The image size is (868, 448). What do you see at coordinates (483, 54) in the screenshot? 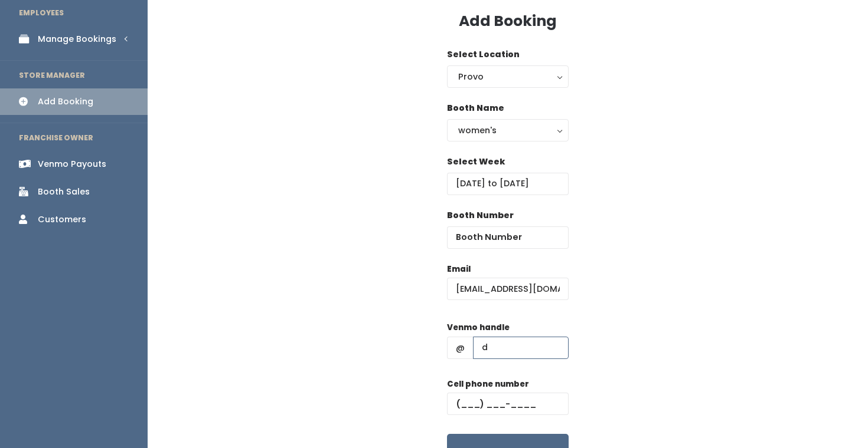
I see `label: Select Location` at bounding box center [483, 54].